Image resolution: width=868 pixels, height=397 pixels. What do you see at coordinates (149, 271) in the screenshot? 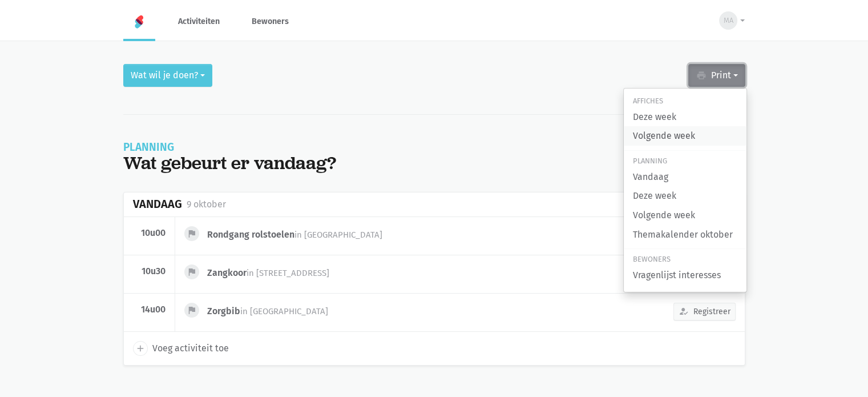
I see `div: 10u30` at bounding box center [149, 271].